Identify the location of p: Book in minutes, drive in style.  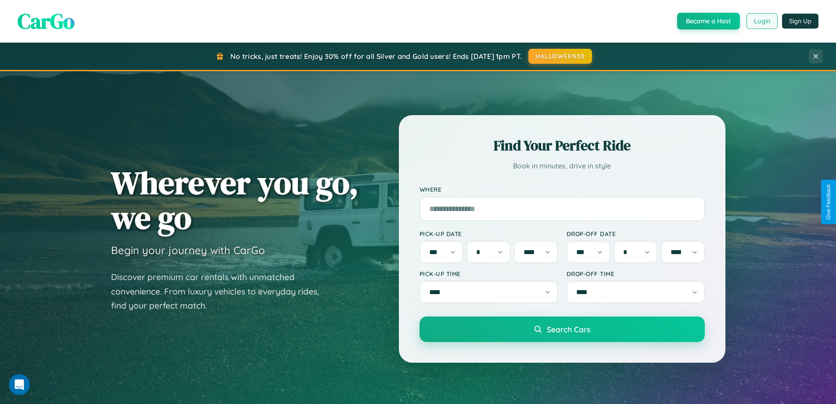
(562, 166).